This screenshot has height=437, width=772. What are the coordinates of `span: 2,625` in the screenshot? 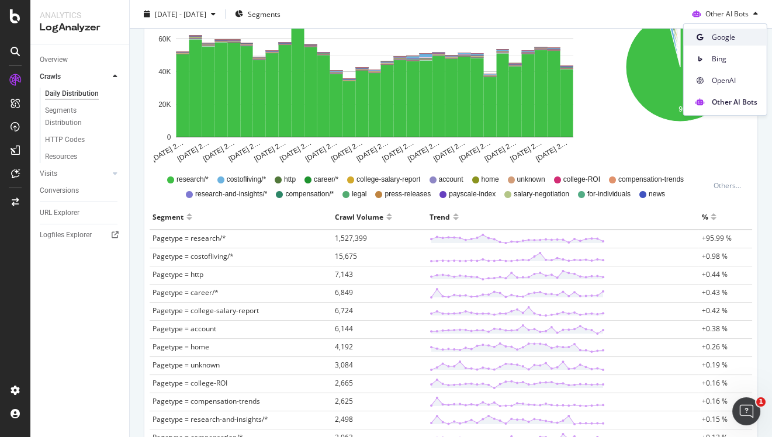 It's located at (344, 401).